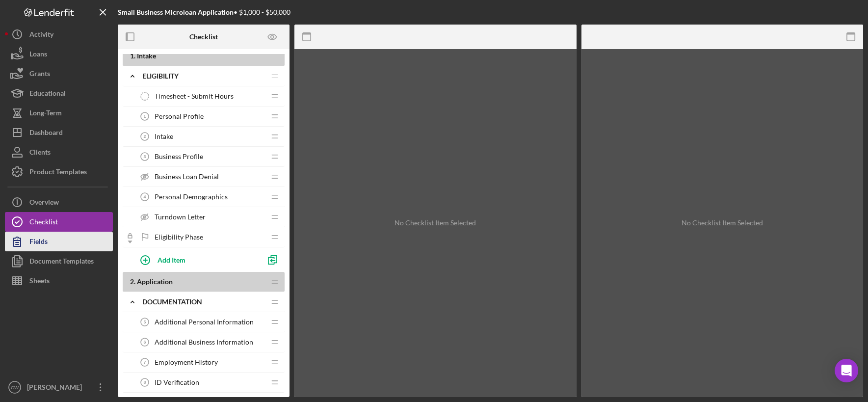 The width and height of the screenshot is (868, 402). Describe the element at coordinates (59, 54) in the screenshot. I see `a: Loans` at that location.